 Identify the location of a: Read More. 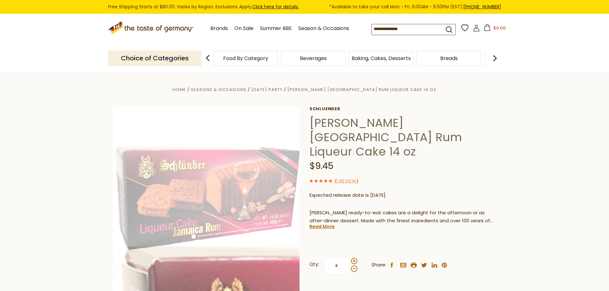
(322, 227).